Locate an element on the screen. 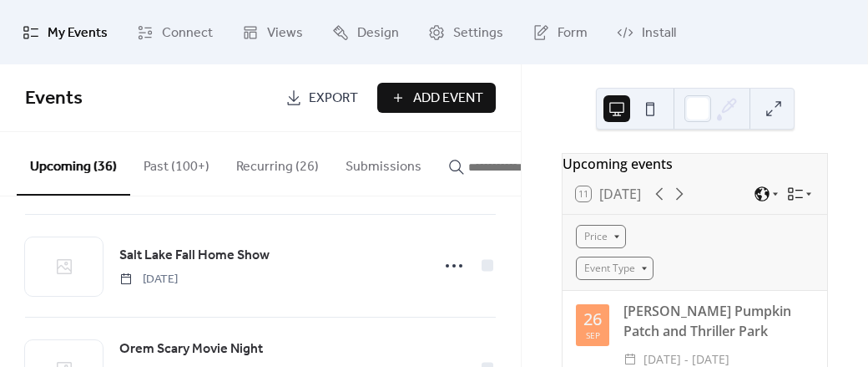 The image size is (868, 367). a: Form is located at coordinates (560, 32).